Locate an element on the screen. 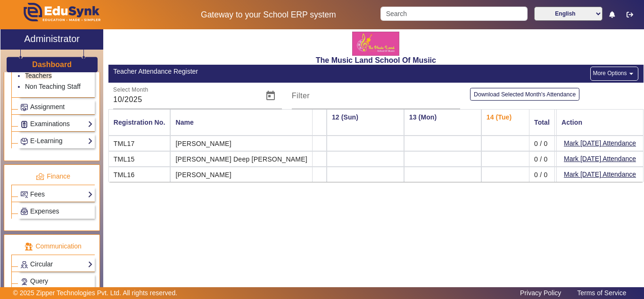 The image size is (644, 299). h2: The Music Land School Of Musiic is located at coordinates (376, 60).